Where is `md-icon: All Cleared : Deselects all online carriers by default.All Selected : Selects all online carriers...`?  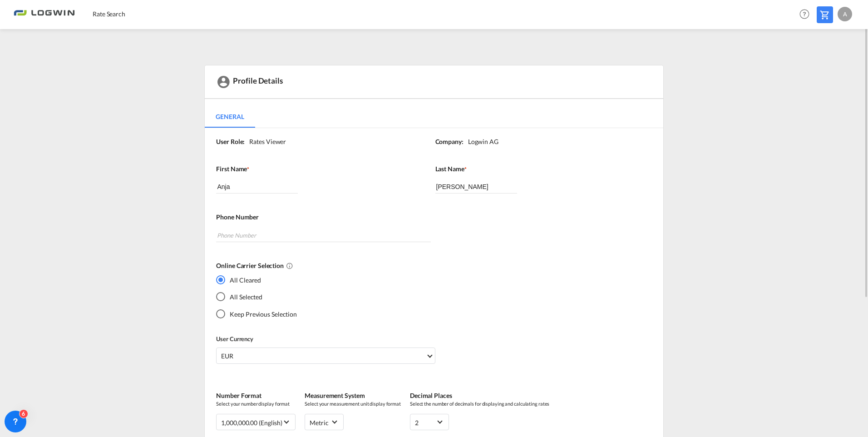 md-icon: All Cleared : Deselects all online carriers by default.All Selected : Selects all online carriers... is located at coordinates (290, 266).